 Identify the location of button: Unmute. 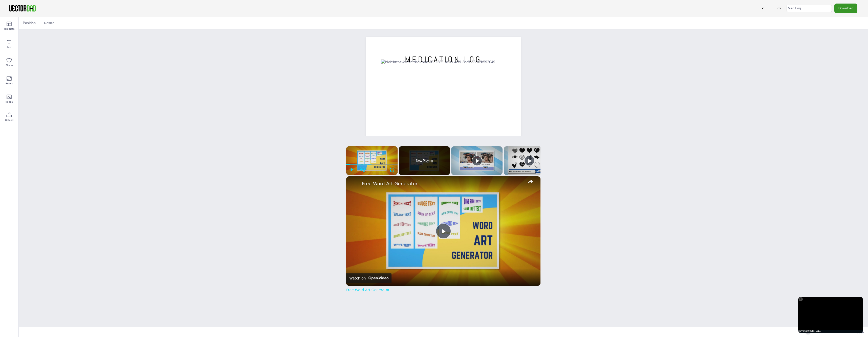
(362, 170).